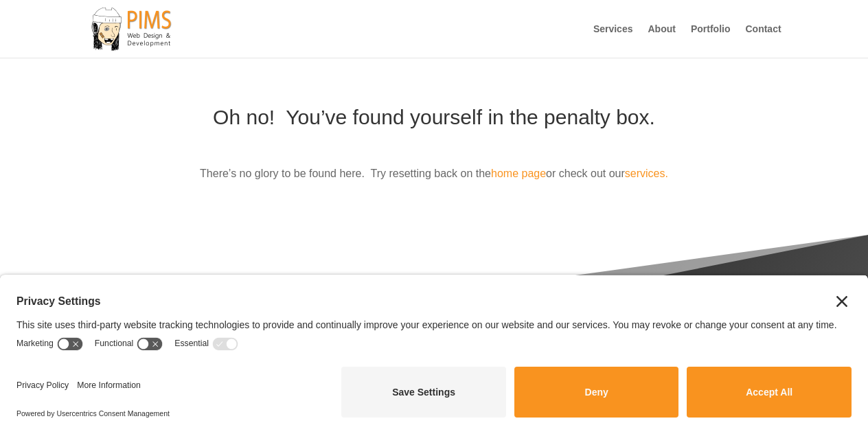  What do you see at coordinates (518, 173) in the screenshot?
I see `a: home page` at bounding box center [518, 173].